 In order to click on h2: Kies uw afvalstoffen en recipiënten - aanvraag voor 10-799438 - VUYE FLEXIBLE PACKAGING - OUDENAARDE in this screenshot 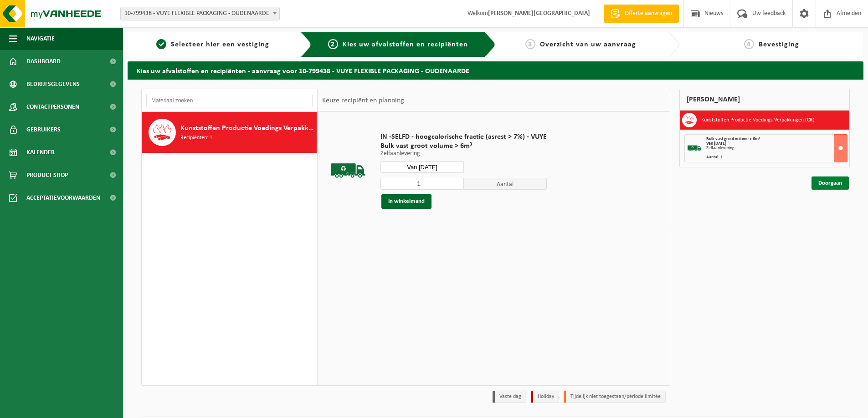, I will do `click(495, 70)`.